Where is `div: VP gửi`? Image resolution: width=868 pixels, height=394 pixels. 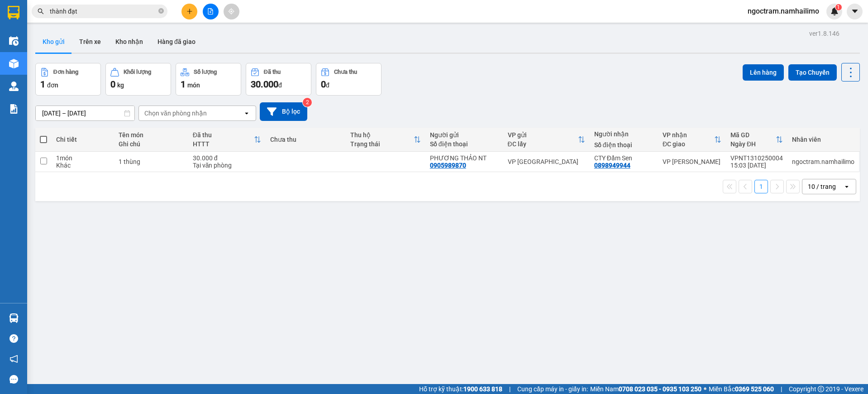
div: VP gửi is located at coordinates (542, 135).